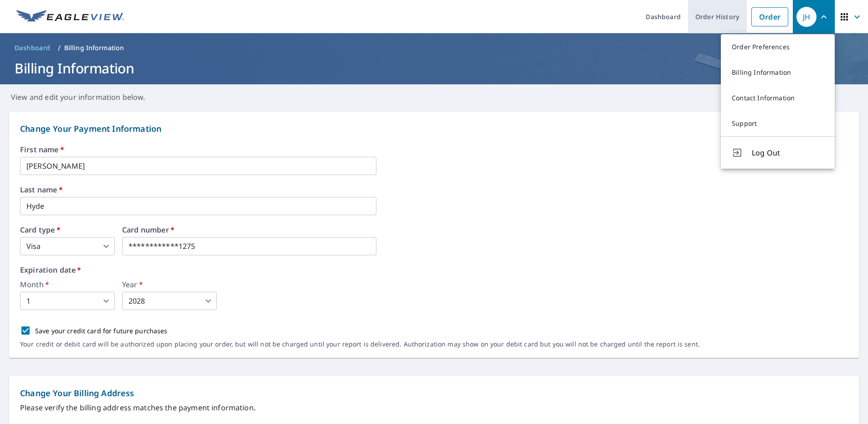  I want to click on a: Support, so click(778, 123).